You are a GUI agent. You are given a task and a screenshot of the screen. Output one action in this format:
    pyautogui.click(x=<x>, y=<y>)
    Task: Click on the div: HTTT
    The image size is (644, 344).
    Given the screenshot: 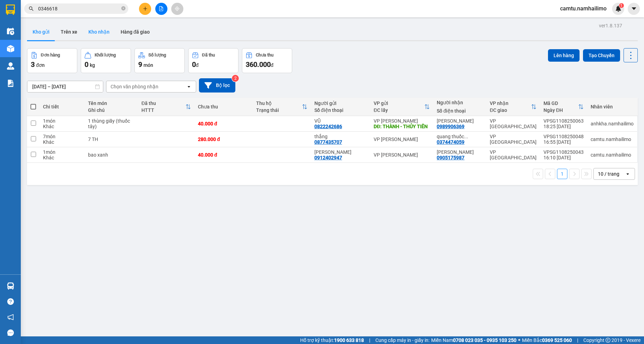 What is the action you would take?
    pyautogui.click(x=163, y=110)
    